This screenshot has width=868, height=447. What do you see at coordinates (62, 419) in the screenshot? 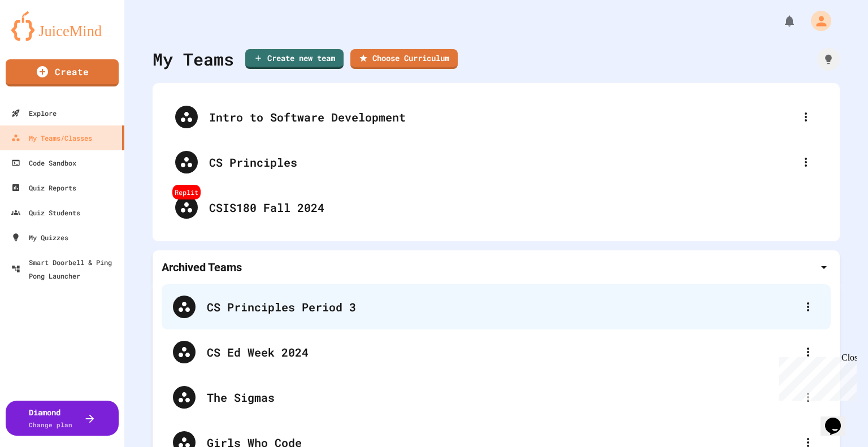
I see `button: DiamondChange plan` at bounding box center [62, 419].